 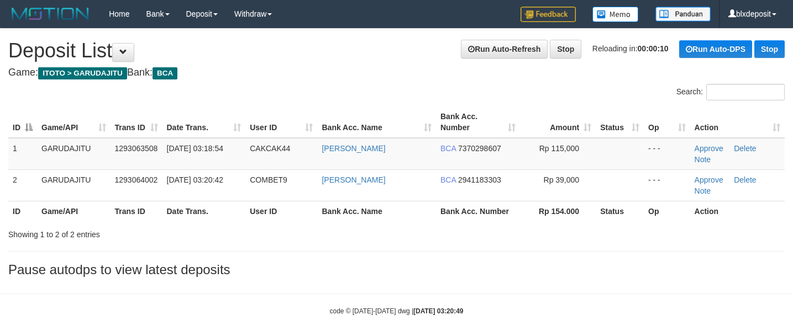 What do you see at coordinates (559, 149) in the screenshot?
I see `span: Rp 115,000` at bounding box center [559, 149].